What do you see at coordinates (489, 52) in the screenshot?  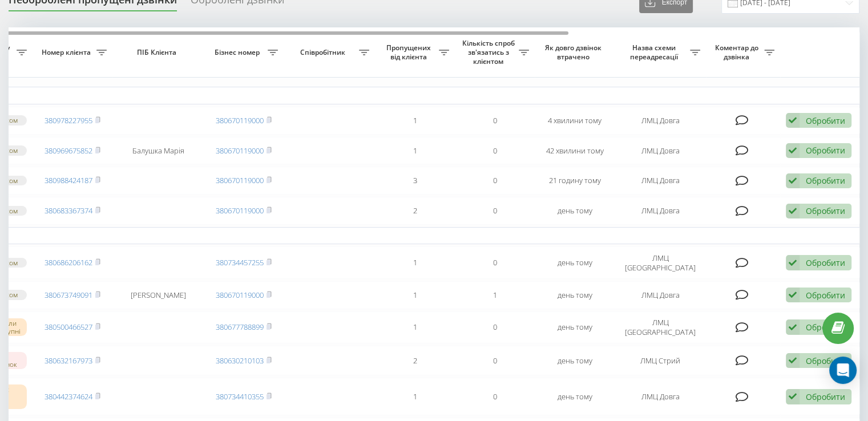 I see `span: Кількість спроб зв'язатись з клієнтом` at bounding box center [489, 52].